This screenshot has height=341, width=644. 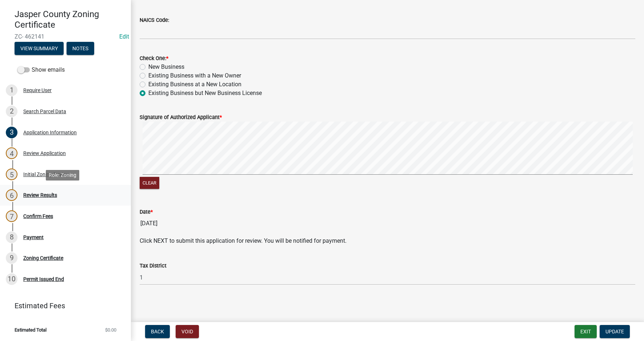 I want to click on div: Zoning Certificate, so click(x=43, y=258).